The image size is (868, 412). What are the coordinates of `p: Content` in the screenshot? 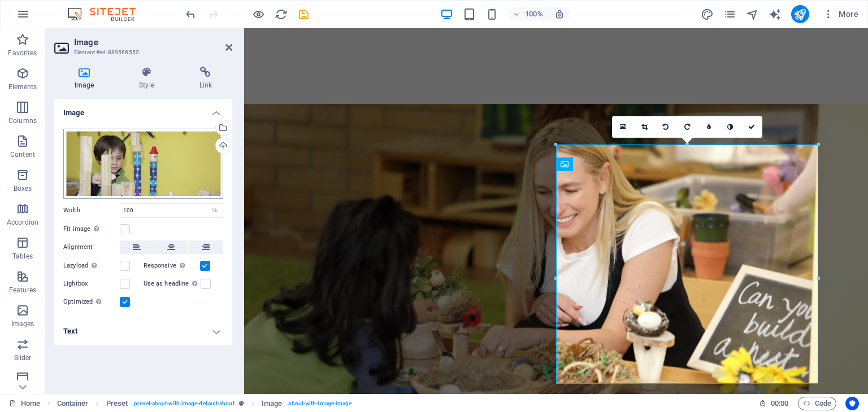 It's located at (23, 155).